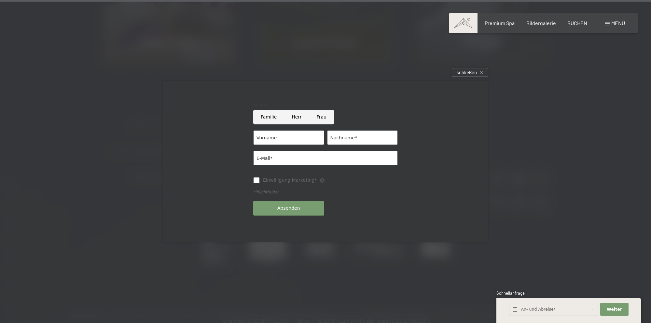  I want to click on span: schließen, so click(467, 72).